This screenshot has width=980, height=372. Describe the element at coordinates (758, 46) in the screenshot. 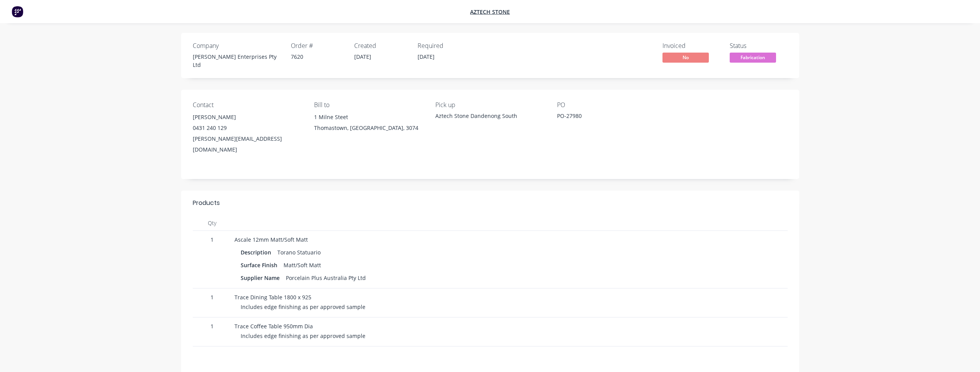

I see `div: Status` at that location.